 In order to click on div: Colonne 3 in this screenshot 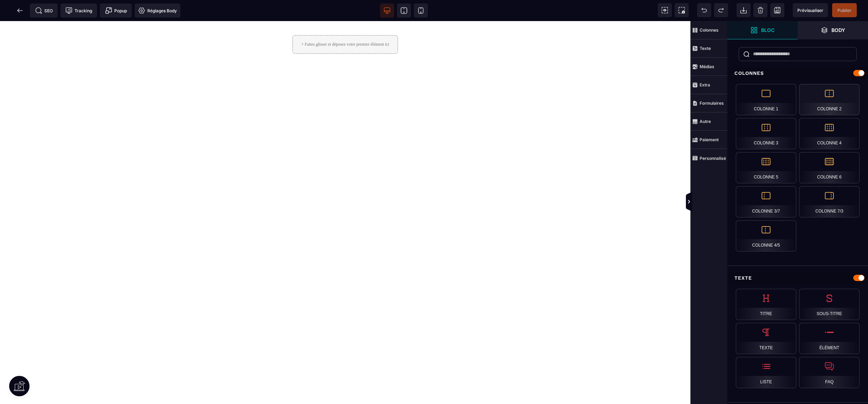, I will do `click(766, 133)`.